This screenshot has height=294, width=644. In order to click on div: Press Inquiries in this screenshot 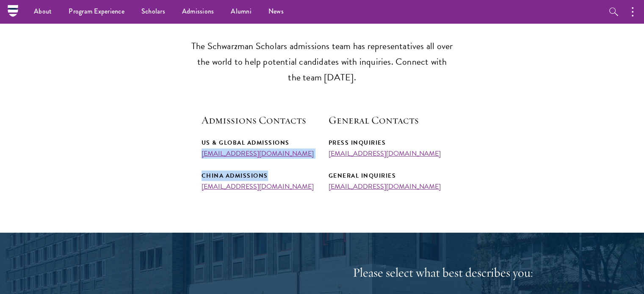, I will do `click(386, 143)`.